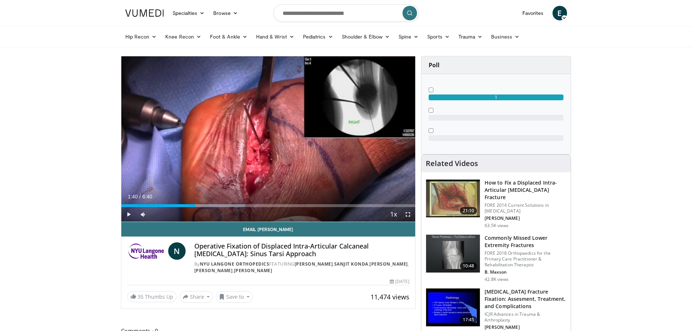 This screenshot has width=692, height=331. I want to click on a: Business, so click(505, 37).